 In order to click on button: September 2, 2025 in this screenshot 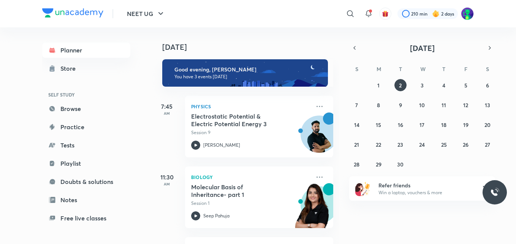, I will do `click(400, 85)`.